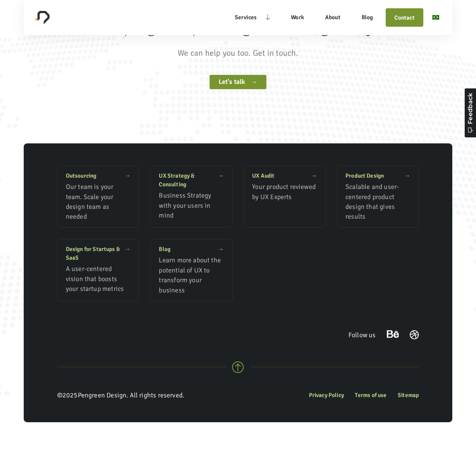 The image size is (476, 464). What do you see at coordinates (415, 335) in the screenshot?
I see `img: Dribble profile` at bounding box center [415, 335].